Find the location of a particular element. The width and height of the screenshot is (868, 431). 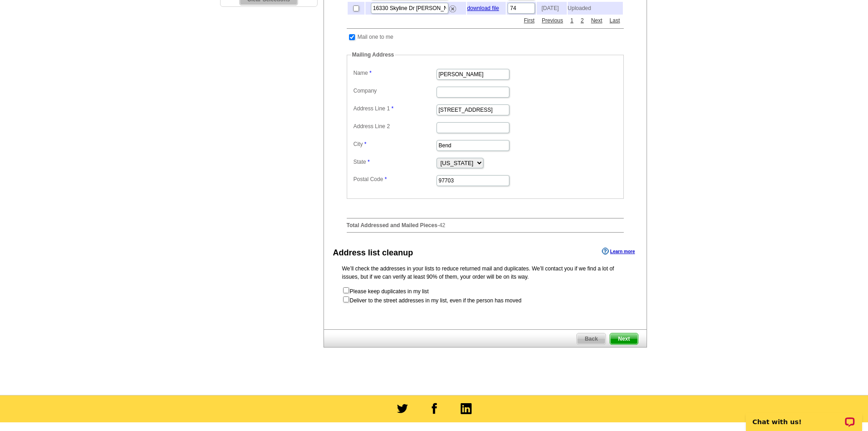

strong: Total Addressed and Mailed Pieces is located at coordinates (392, 225).